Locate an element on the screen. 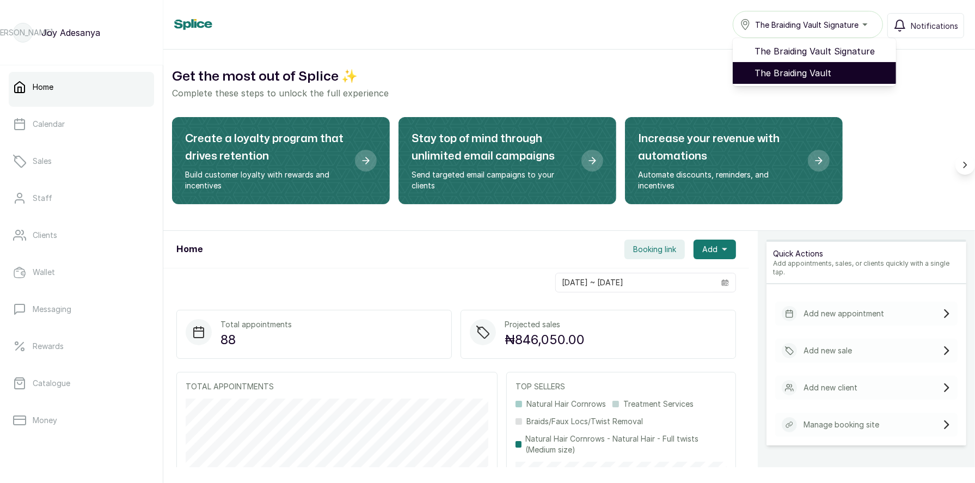  p: Braids/Faux Locs/Twist Removal is located at coordinates (584, 421).